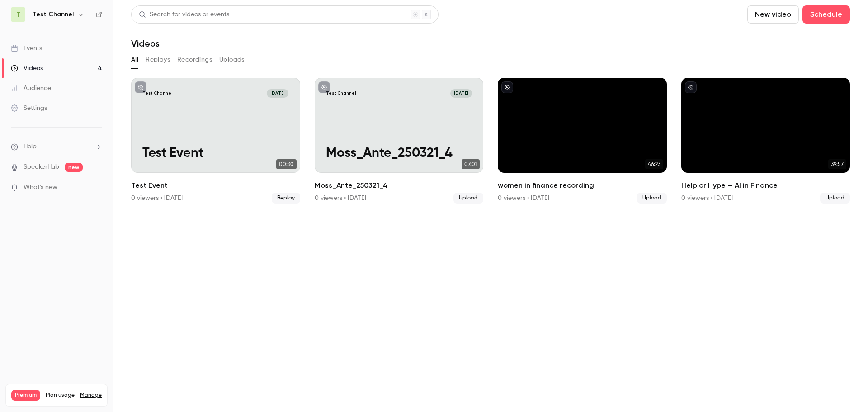 This screenshot has width=868, height=412. I want to click on span: Premium, so click(26, 396).